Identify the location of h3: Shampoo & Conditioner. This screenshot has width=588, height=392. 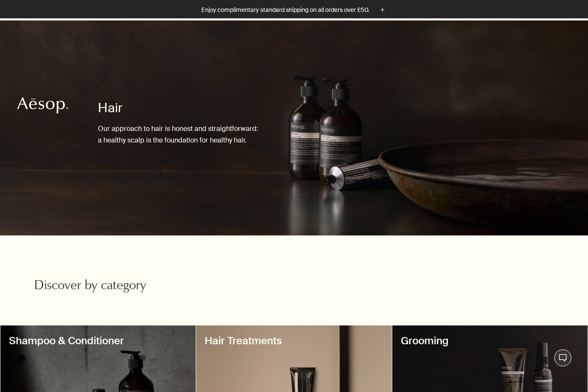
(98, 341).